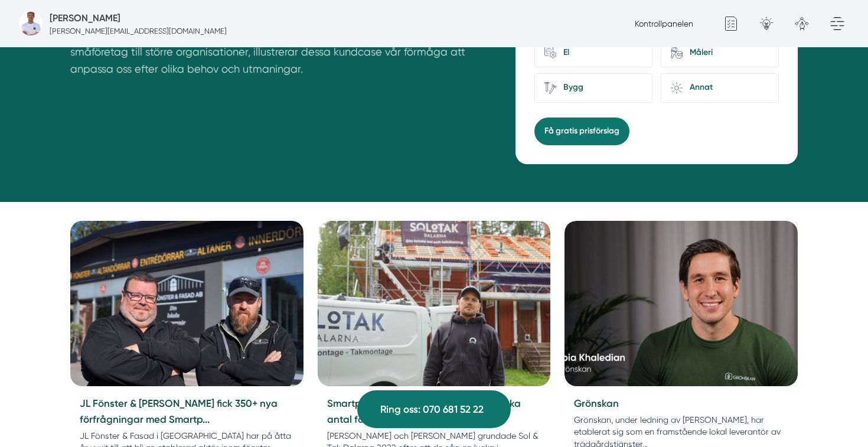 The height and width of the screenshot is (447, 868). I want to click on h5: Administratör, so click(85, 18).